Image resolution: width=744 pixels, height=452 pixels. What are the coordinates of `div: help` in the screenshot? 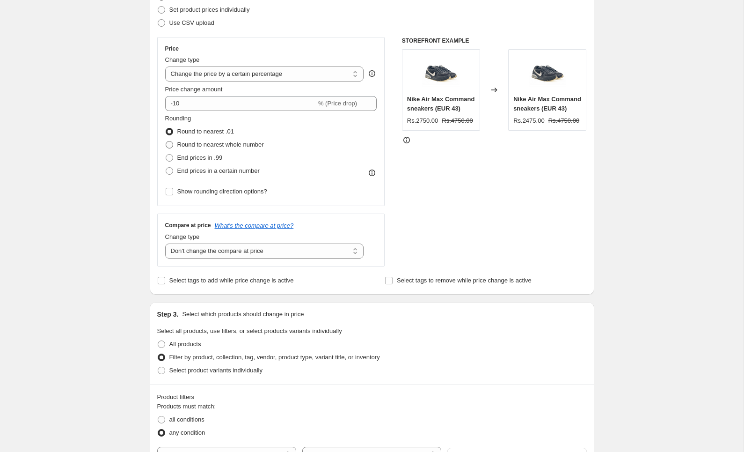 It's located at (372, 74).